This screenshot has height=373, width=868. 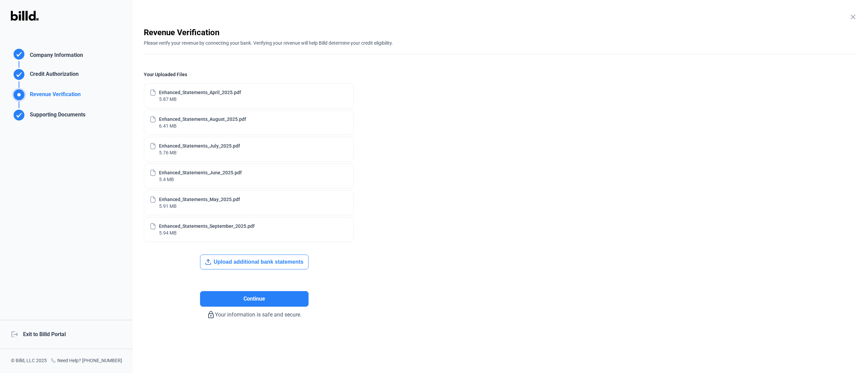 What do you see at coordinates (500, 42) in the screenshot?
I see `div: Please verify your revenue by connecting your bank. Verifying your revenue will help Billd determ...` at bounding box center [500, 42].